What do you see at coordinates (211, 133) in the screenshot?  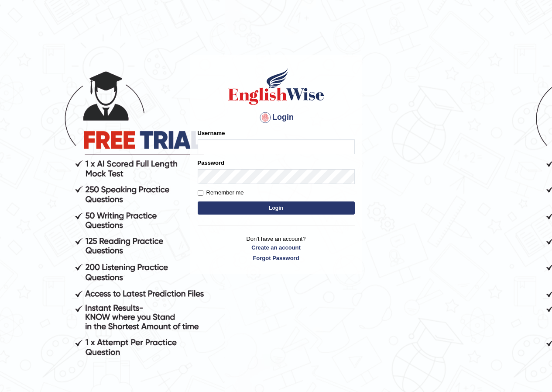 I see `label: Username` at bounding box center [211, 133].